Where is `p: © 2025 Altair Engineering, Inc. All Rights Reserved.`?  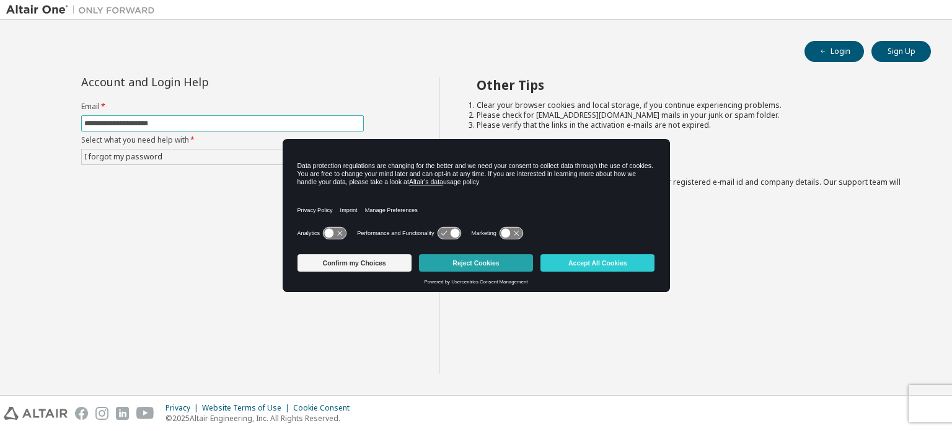 p: © 2025 Altair Engineering, Inc. All Rights Reserved. is located at coordinates (261, 418).